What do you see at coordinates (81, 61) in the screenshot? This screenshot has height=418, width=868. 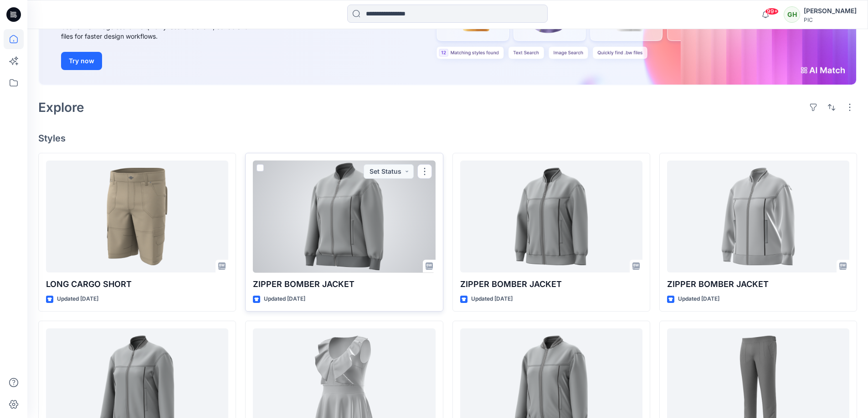 I see `button: Try now` at bounding box center [81, 61].